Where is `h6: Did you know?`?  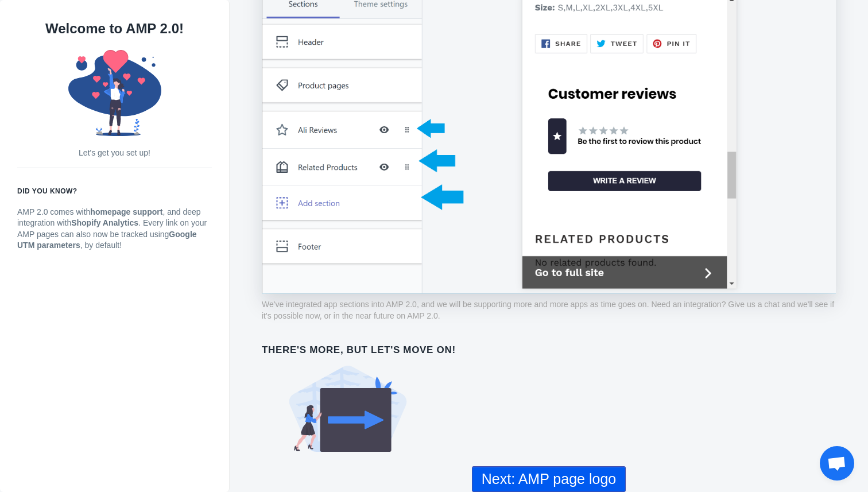
h6: Did you know? is located at coordinates (114, 192).